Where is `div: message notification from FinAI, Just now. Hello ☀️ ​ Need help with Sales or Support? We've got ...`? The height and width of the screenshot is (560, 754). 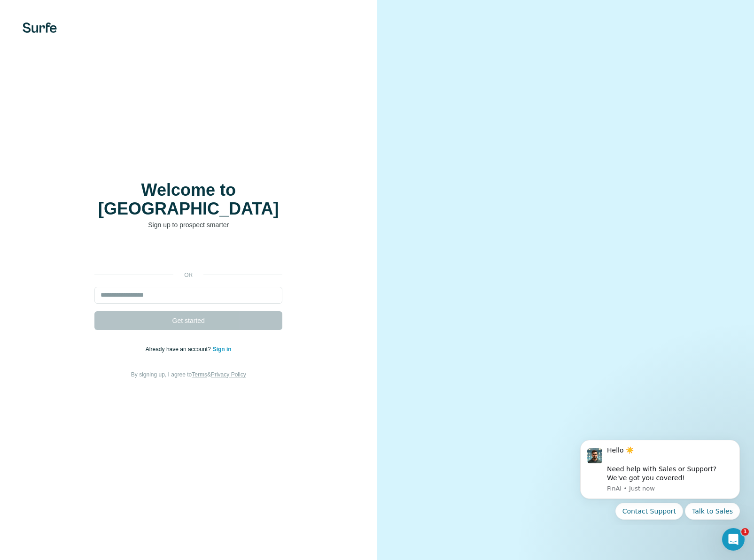 div: message notification from FinAI, Just now. Hello ☀️ ​ Need help with Sales or Support? We've got ... is located at coordinates (94, 38).